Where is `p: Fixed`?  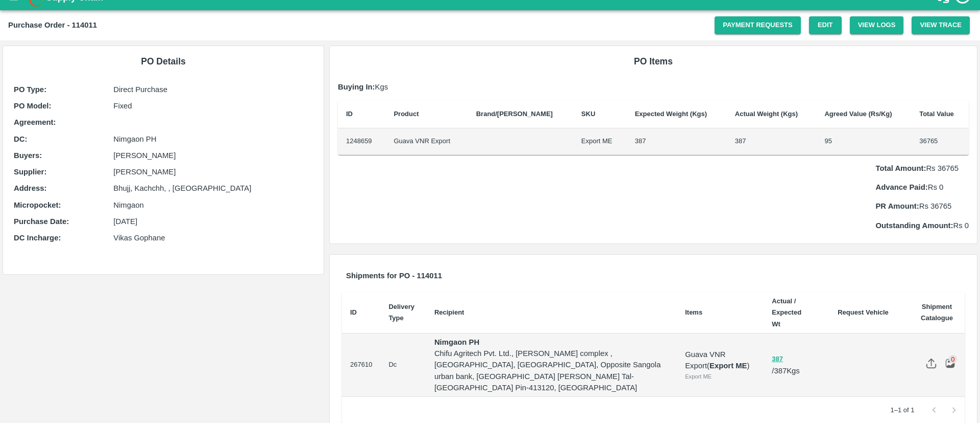
p: Fixed is located at coordinates (213, 106).